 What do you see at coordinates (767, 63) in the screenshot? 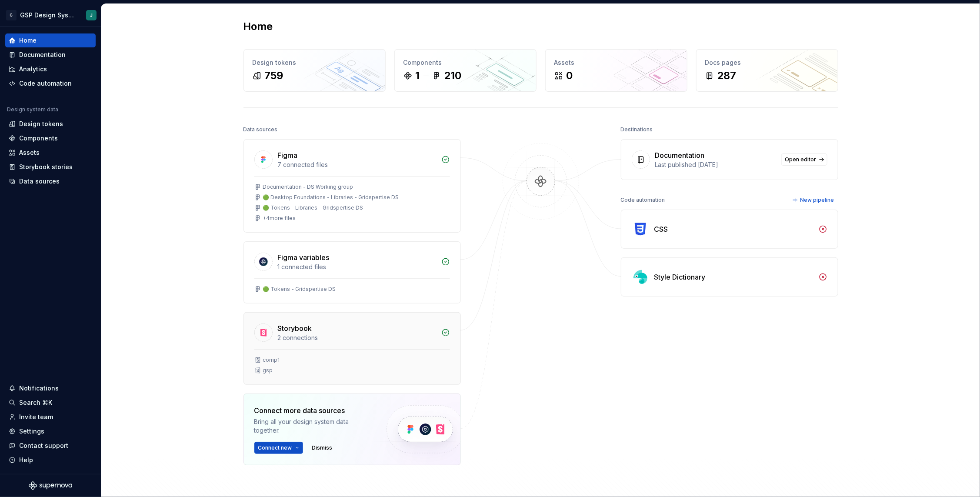
I see `div: Docs pages` at bounding box center [767, 63].